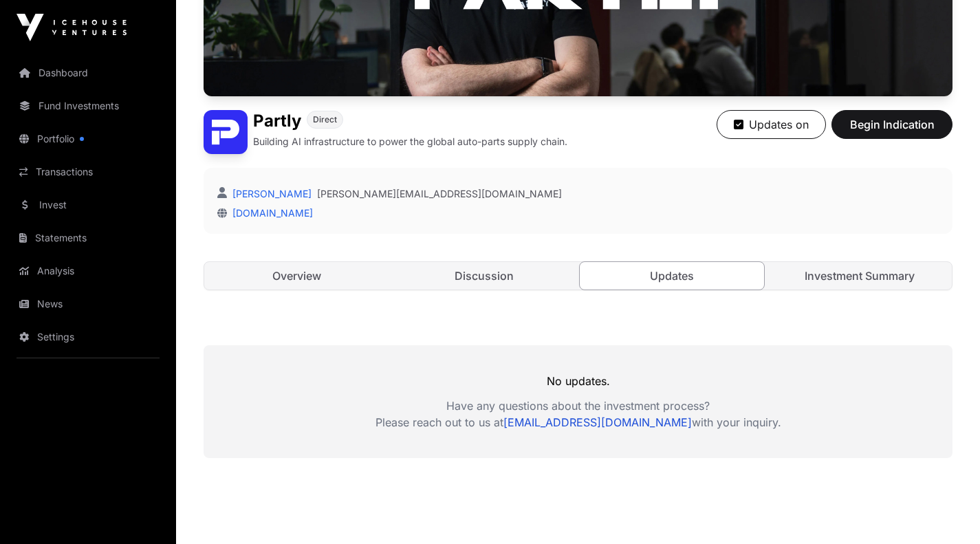  I want to click on h1: Partly, so click(277, 121).